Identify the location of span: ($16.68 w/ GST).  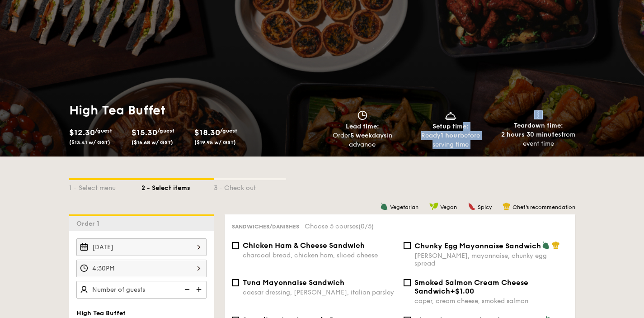
(153, 142).